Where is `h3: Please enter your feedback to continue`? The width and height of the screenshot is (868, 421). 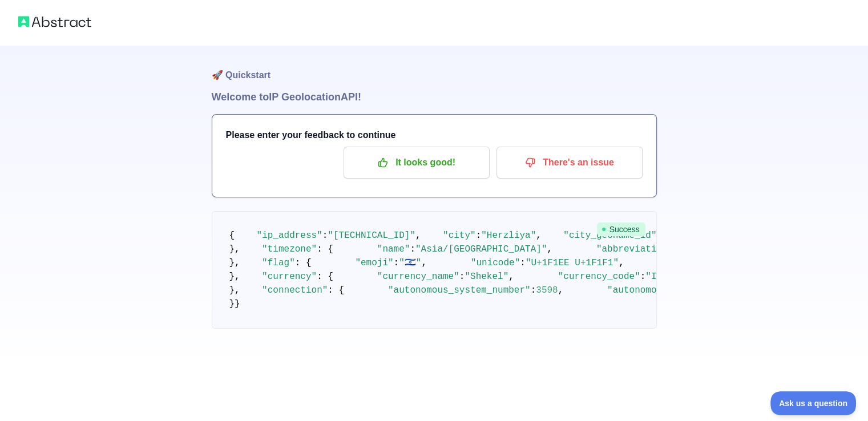
h3: Please enter your feedback to continue is located at coordinates (434, 135).